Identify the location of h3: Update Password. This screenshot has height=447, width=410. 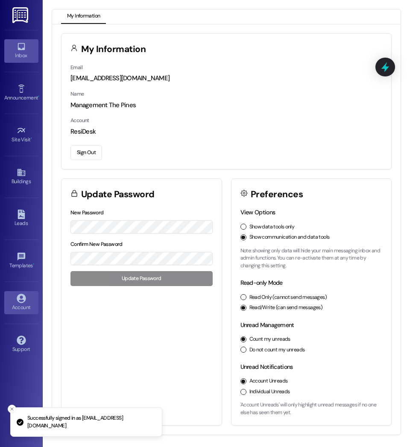
(118, 194).